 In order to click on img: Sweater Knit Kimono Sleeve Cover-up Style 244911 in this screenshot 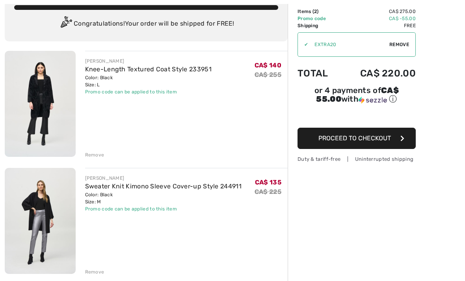, I will do `click(40, 221)`.